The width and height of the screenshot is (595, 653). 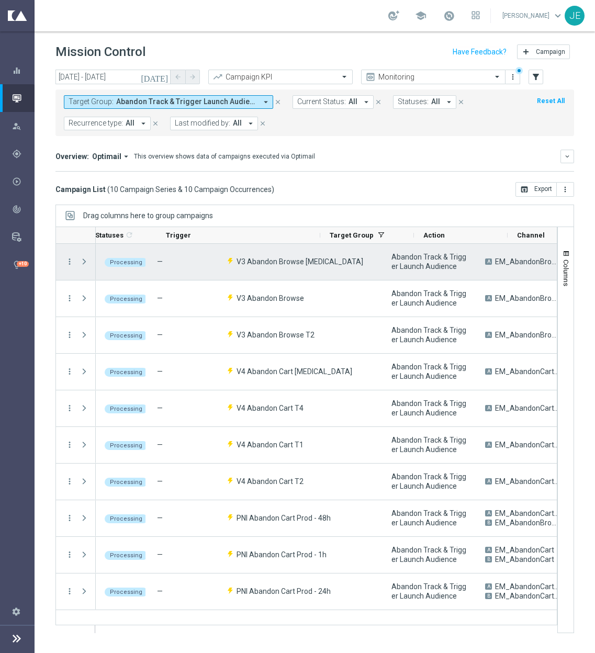 What do you see at coordinates (370, 77) in the screenshot?
I see `i: preview` at bounding box center [370, 77].